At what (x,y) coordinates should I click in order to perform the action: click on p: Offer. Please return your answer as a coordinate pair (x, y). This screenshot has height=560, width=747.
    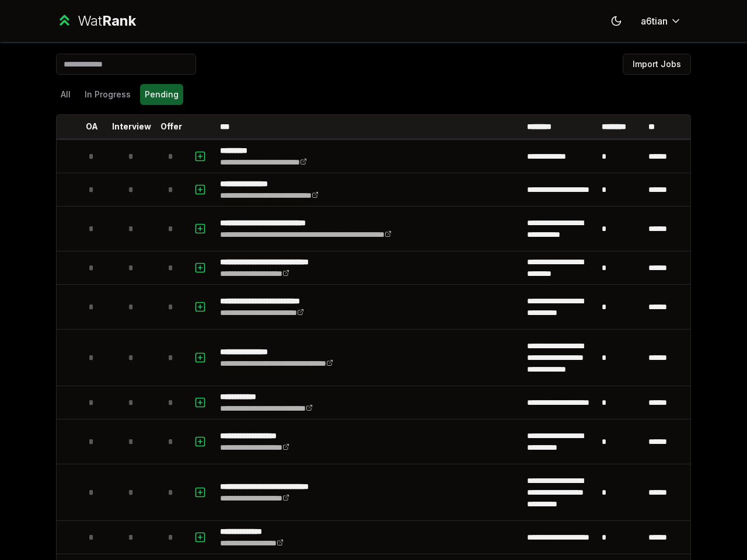
    Looking at the image, I should click on (171, 126).